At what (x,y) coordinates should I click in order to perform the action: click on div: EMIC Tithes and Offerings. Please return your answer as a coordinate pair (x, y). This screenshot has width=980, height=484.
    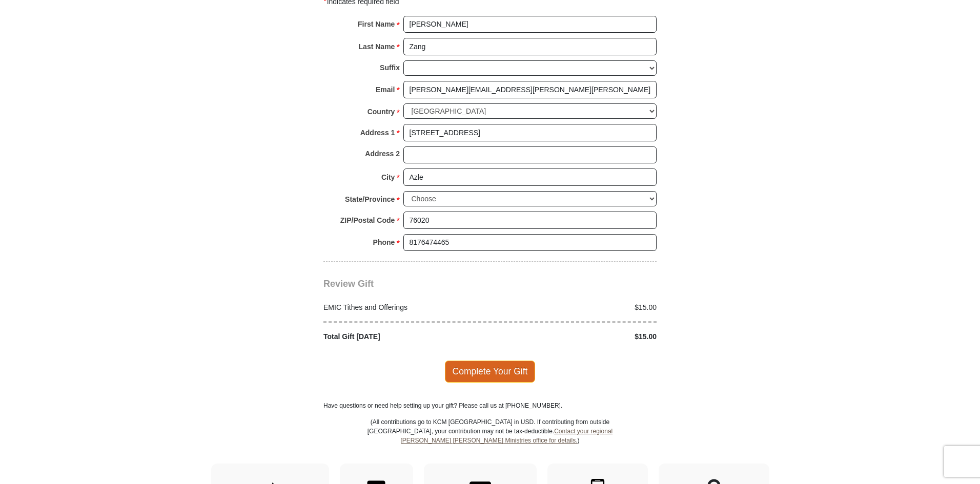
    Looking at the image, I should click on (405, 307).